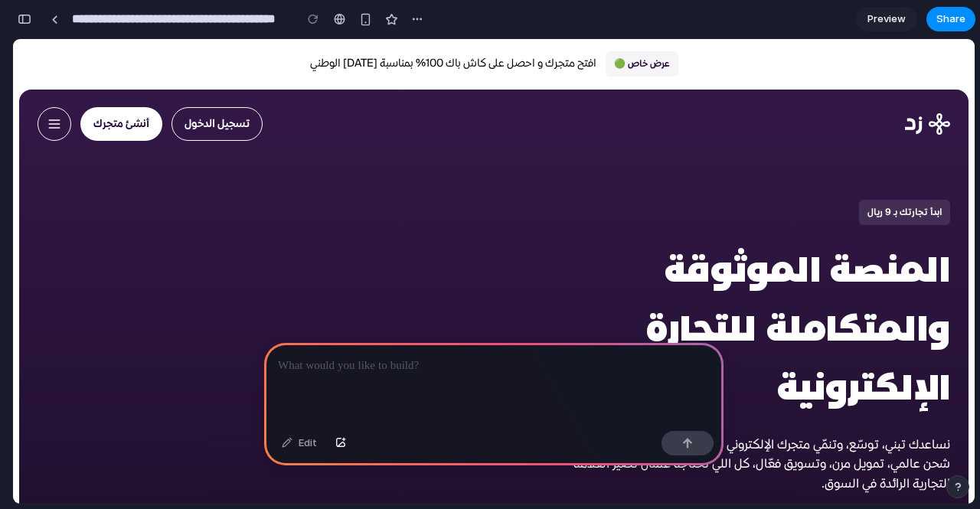 This screenshot has width=980, height=509. I want to click on a: Preview, so click(886, 19).